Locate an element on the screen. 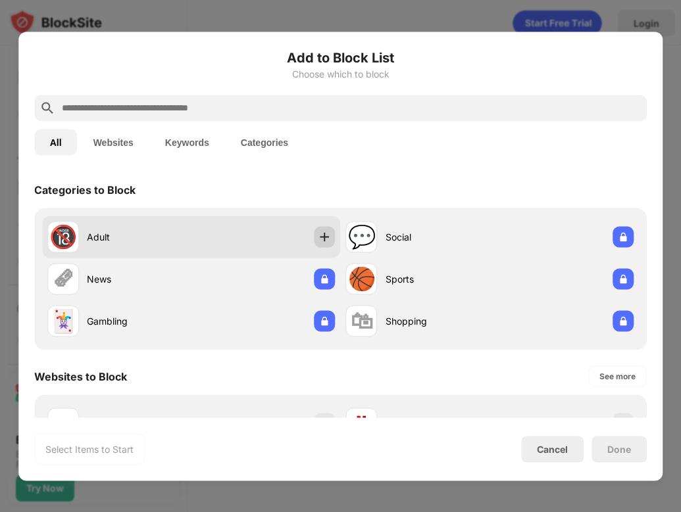 The image size is (681, 512). button: Categories is located at coordinates (264, 142).